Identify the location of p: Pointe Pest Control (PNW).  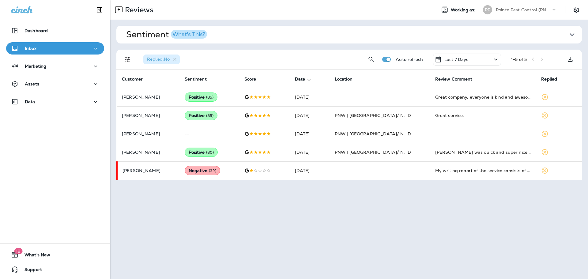
(524, 10).